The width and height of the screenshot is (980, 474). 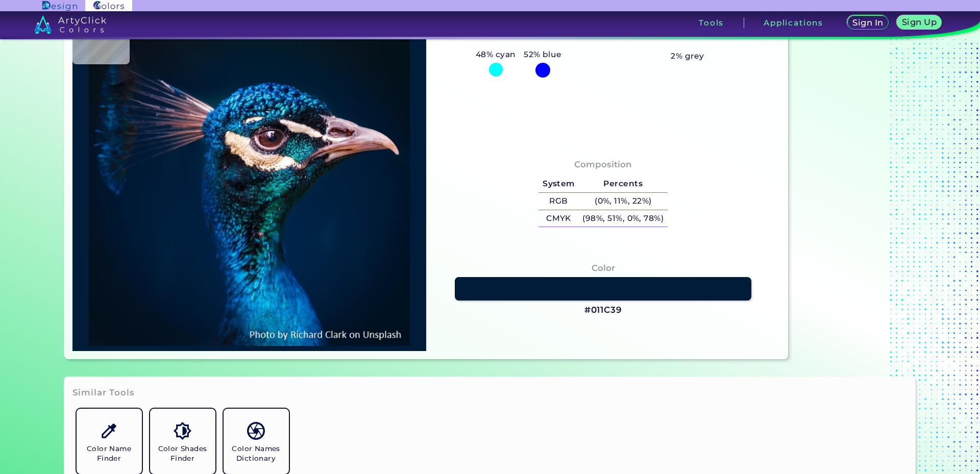 I want to click on h4: Color, so click(x=603, y=268).